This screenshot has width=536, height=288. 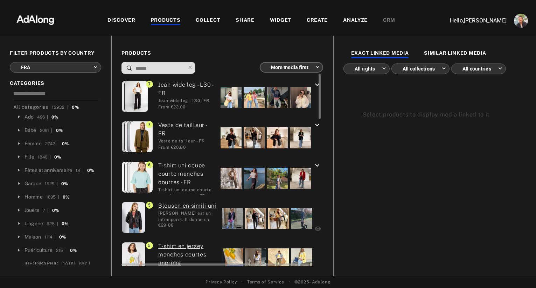 What do you see at coordinates (368, 68) in the screenshot?
I see `div: All rights` at bounding box center [368, 68].